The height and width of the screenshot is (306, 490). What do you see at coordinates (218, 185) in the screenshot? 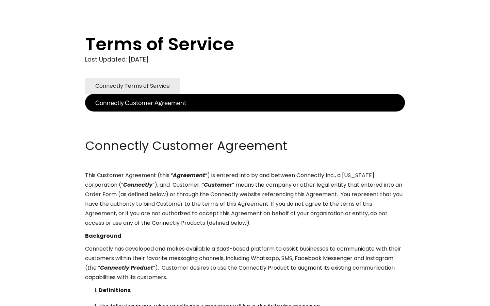
I see `em: Customer` at bounding box center [218, 185].